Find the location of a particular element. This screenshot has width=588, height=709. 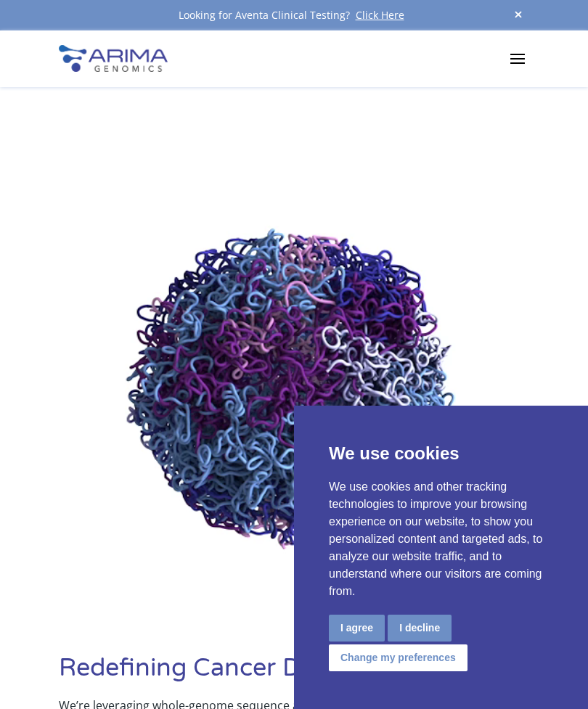

button: I decline is located at coordinates (419, 628).